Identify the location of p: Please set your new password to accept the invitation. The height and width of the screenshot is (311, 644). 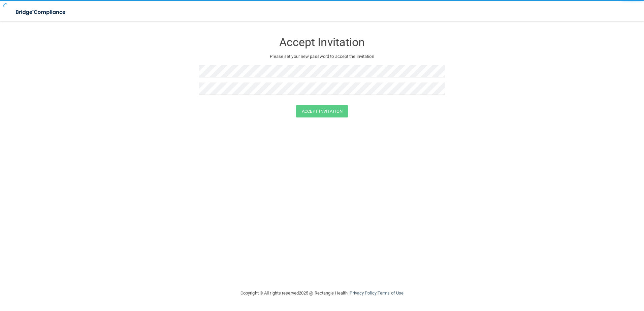
(322, 56).